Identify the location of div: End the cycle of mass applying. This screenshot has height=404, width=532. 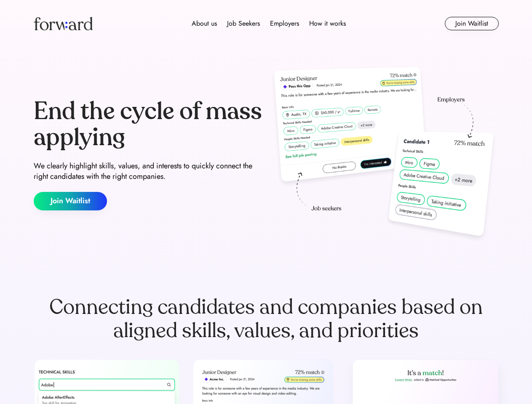
(148, 124).